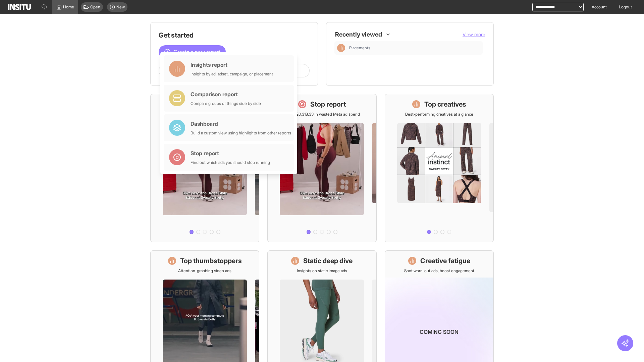 This screenshot has width=644, height=362. I want to click on div: Dashboard, so click(241, 124).